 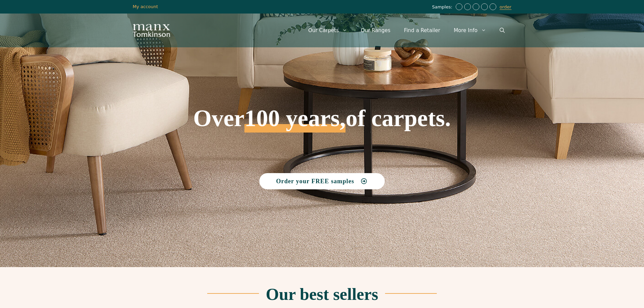 What do you see at coordinates (503, 31) in the screenshot?
I see `a: Open Search Bar` at bounding box center [503, 31].